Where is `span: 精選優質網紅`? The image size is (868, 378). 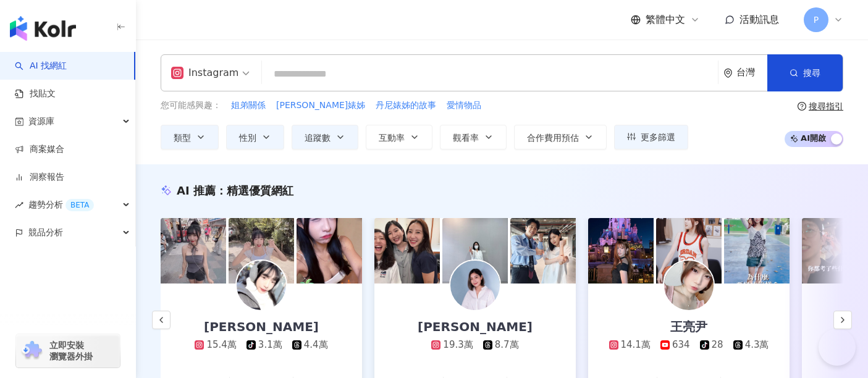 span: 精選優質網紅 is located at coordinates (260, 191).